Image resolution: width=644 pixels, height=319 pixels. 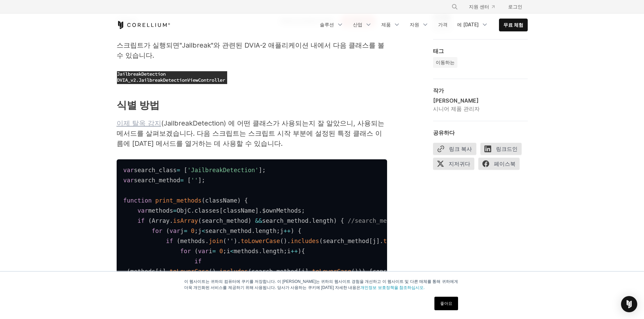 I want to click on span: isArray, so click(x=185, y=220).